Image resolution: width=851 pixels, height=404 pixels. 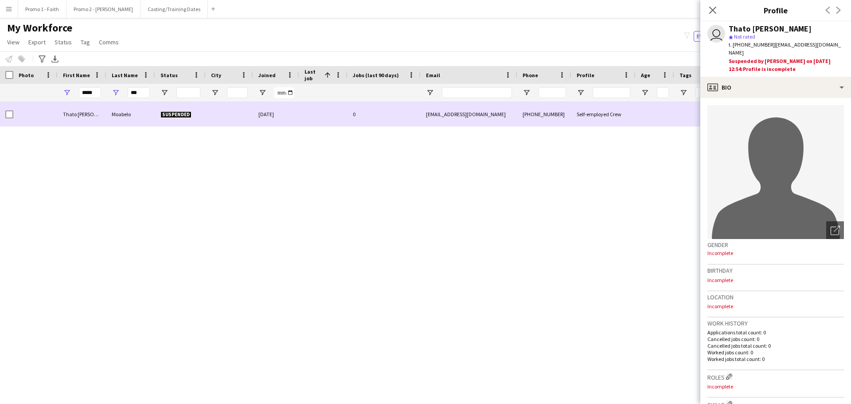 I want to click on a: Status, so click(x=63, y=42).